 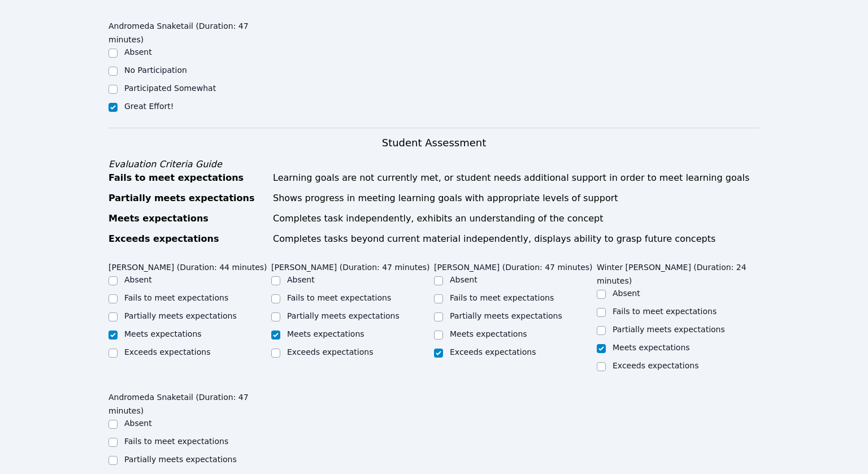 What do you see at coordinates (187, 239) in the screenshot?
I see `div: Exceeds expectations` at bounding box center [187, 239].